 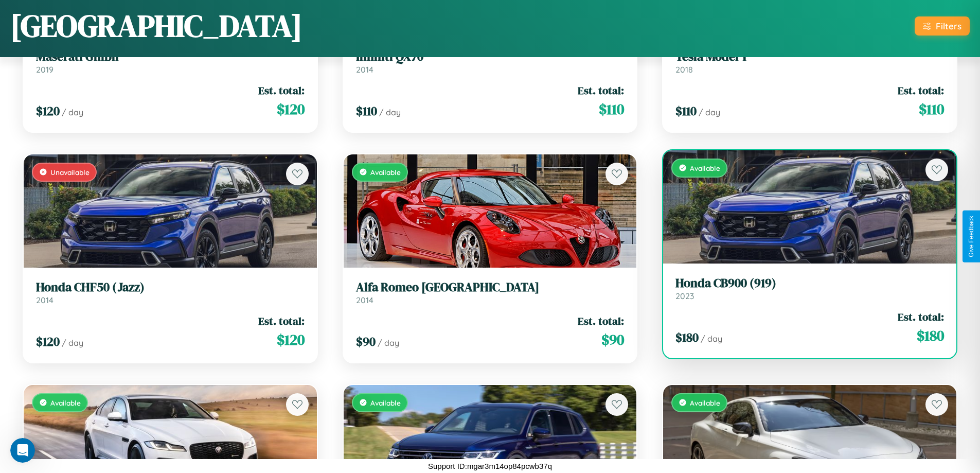 What do you see at coordinates (949, 26) in the screenshot?
I see `div: Filters` at bounding box center [949, 26].